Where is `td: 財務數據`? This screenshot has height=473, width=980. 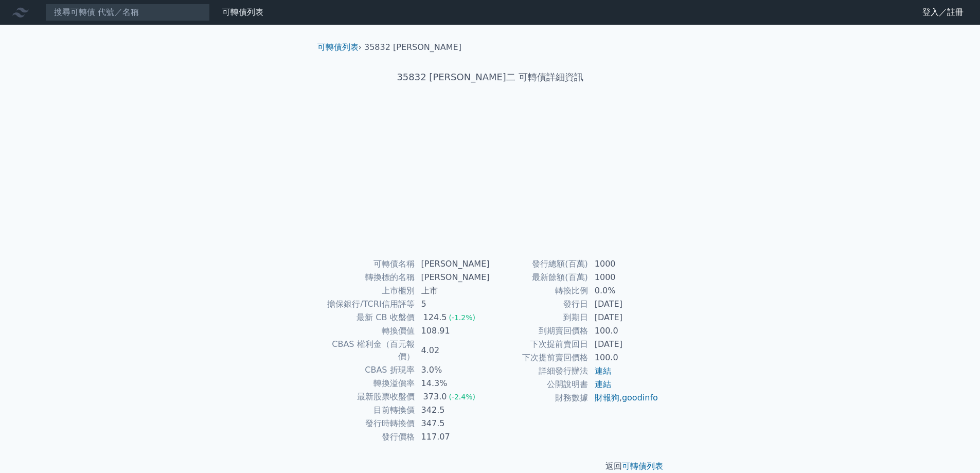
td: 財務數據 is located at coordinates (540, 398).